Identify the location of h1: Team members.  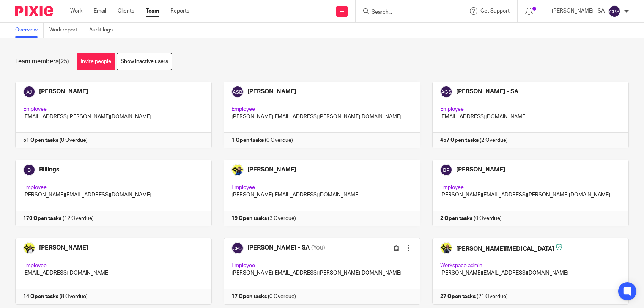
(42, 61).